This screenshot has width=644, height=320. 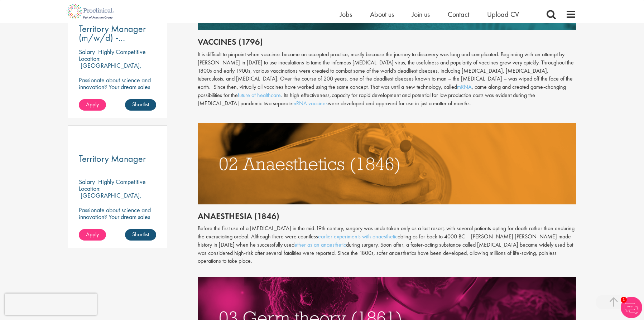 I want to click on a: mRNA, so click(x=464, y=87).